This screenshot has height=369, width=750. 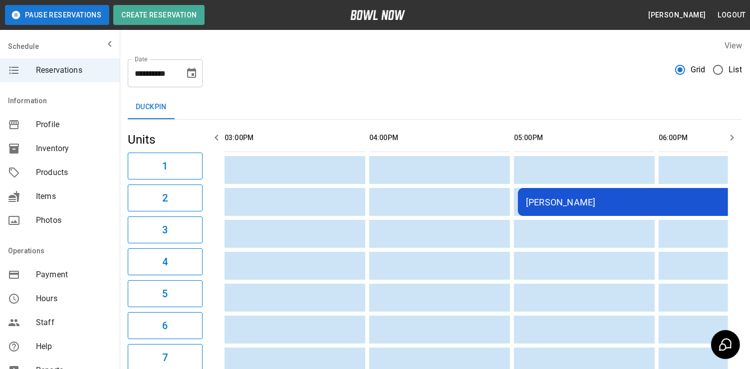 What do you see at coordinates (192, 73) in the screenshot?
I see `button: Choose date, selected date is Oct 9, 2025` at bounding box center [192, 73].